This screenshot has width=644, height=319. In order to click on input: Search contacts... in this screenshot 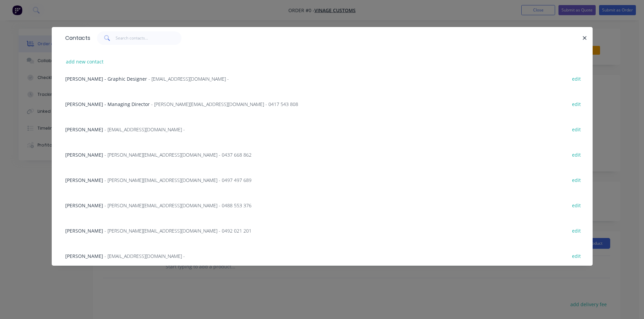, I will do `click(148, 38)`.